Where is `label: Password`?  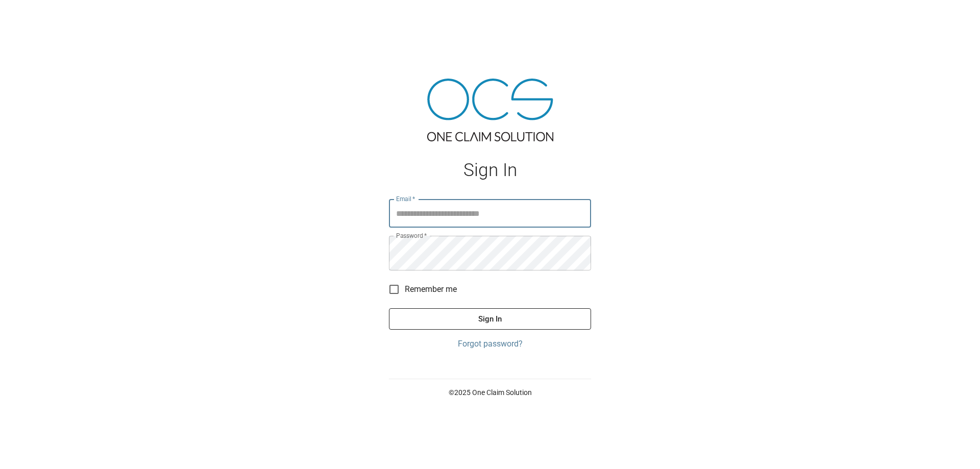 label: Password is located at coordinates (411, 235).